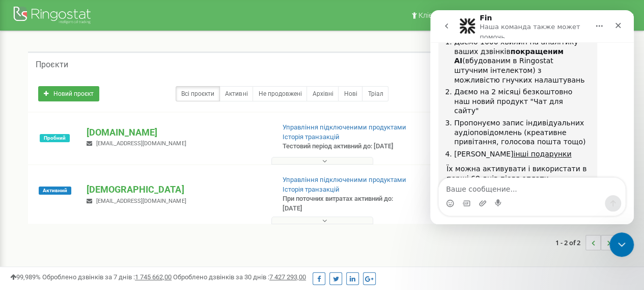 This screenshot has height=290, width=644. Describe the element at coordinates (183, 193) in the screenshot. I see `button: Отправить сообщение…` at that location.